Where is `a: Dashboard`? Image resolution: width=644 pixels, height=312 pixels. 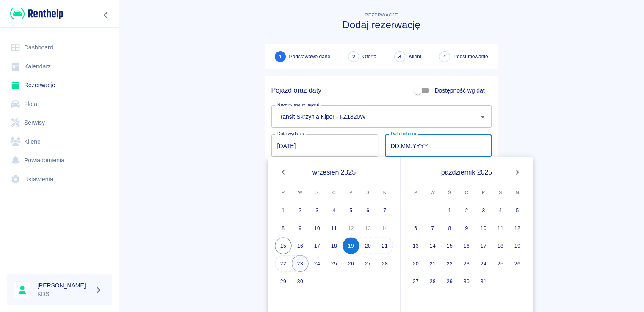 a: Dashboard is located at coordinates (59, 47).